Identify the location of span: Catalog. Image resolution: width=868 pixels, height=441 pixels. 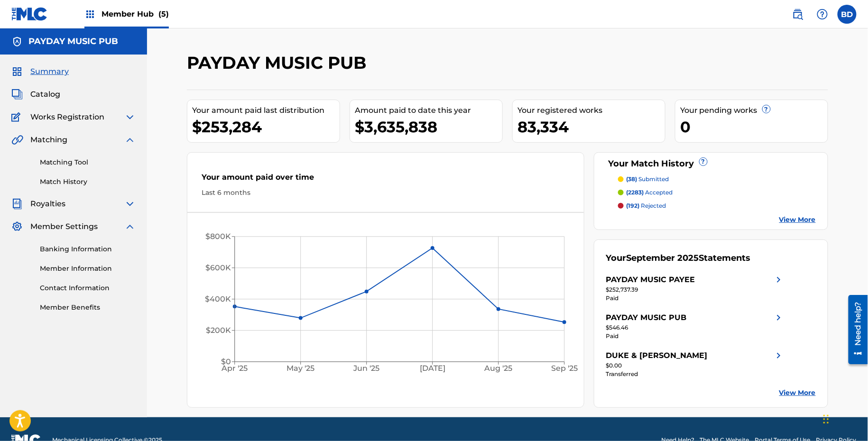
(45, 95).